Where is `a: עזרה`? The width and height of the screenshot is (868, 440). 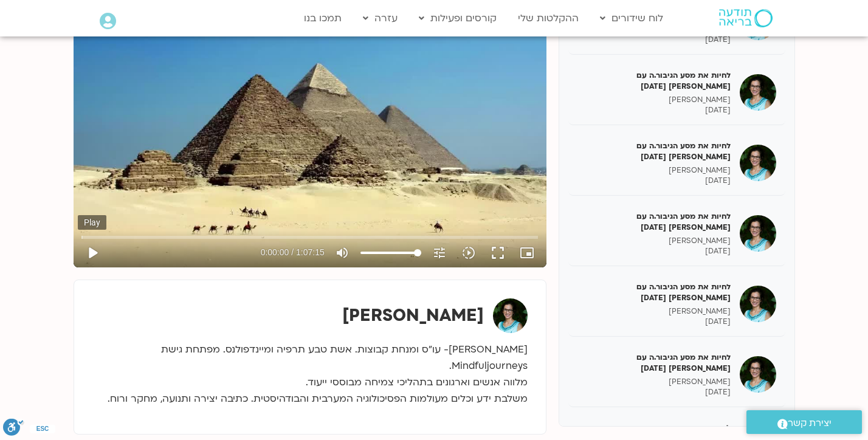 a: עזרה is located at coordinates (380, 18).